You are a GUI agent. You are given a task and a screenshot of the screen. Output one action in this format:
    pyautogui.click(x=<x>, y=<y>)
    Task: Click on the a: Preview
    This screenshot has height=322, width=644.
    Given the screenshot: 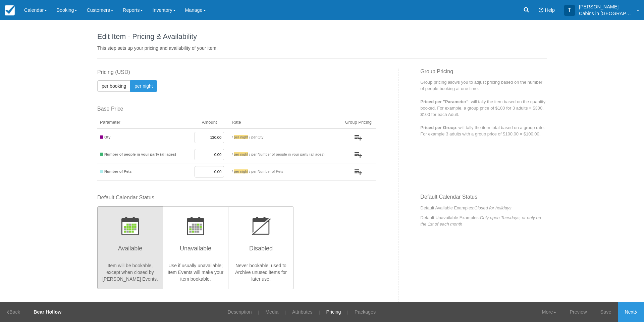 What is the action you would take?
    pyautogui.click(x=578, y=312)
    